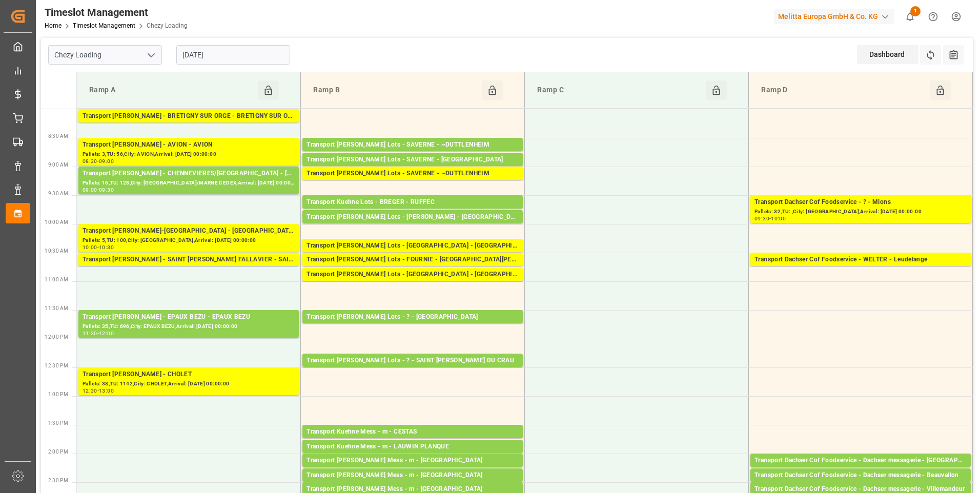 This screenshot has height=493, width=980. I want to click on div: Timeslot Management, so click(116, 13).